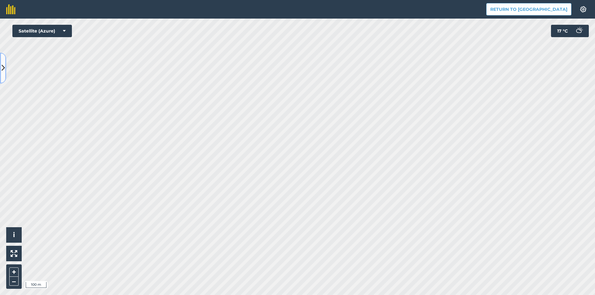 The height and width of the screenshot is (295, 595). What do you see at coordinates (11, 9) in the screenshot?
I see `img: fieldmargin Logo` at bounding box center [11, 9].